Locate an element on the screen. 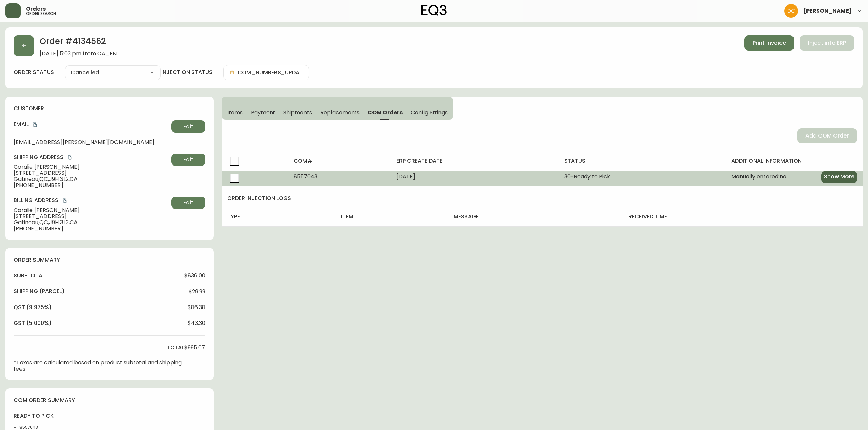 The height and width of the screenshot is (430, 868). h4: Shipping Address is located at coordinates (91, 157).